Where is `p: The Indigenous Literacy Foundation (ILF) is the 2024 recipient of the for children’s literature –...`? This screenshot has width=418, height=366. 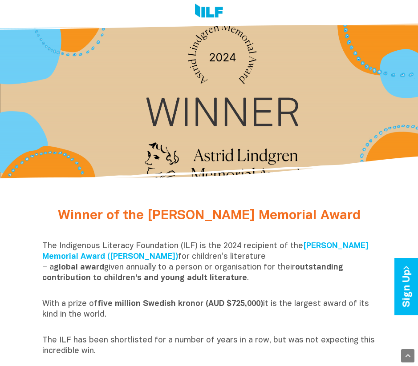 p: The Indigenous Literacy Foundation (ILF) is the 2024 recipient of the for children’s literature –... is located at coordinates (209, 268).